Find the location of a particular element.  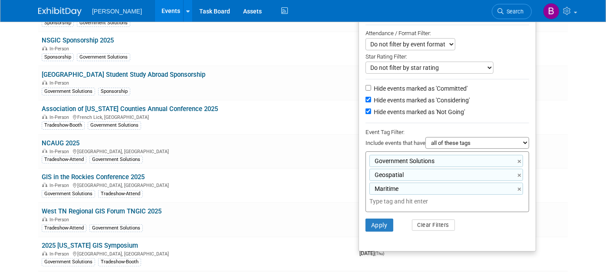

div: Include events that have is located at coordinates (447, 144).